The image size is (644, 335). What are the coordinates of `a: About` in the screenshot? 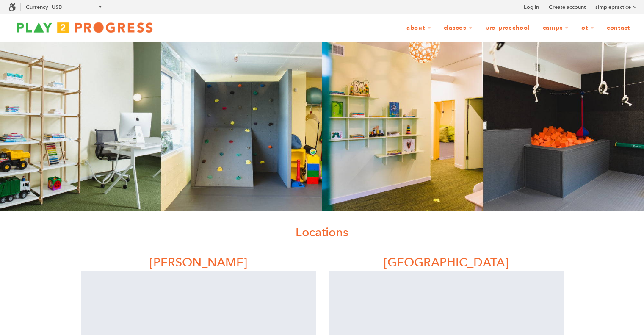 It's located at (419, 28).